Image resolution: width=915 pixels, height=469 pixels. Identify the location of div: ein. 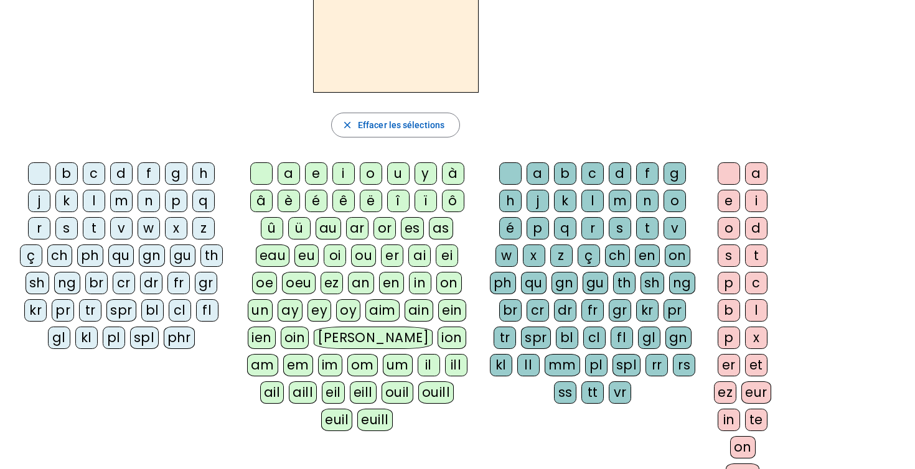
(452, 310).